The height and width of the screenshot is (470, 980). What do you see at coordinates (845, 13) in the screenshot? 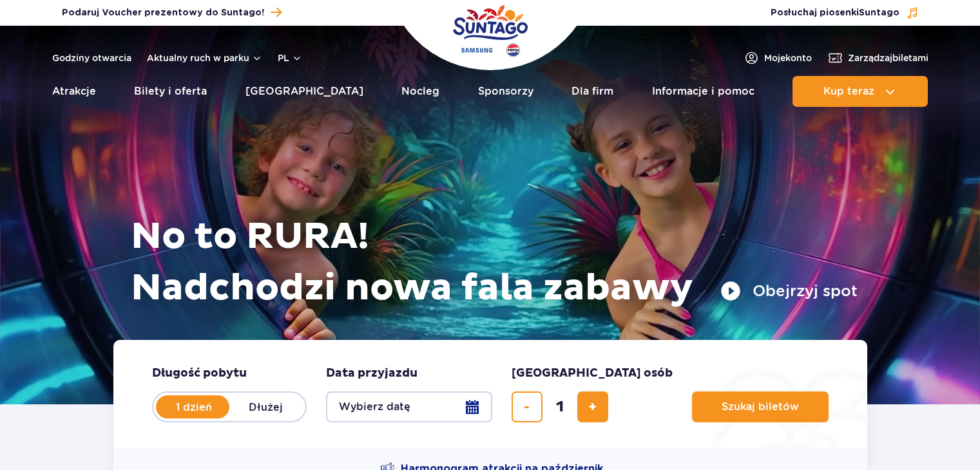
I see `button: Posłuchaj piosenkiSuntago` at bounding box center [845, 13].